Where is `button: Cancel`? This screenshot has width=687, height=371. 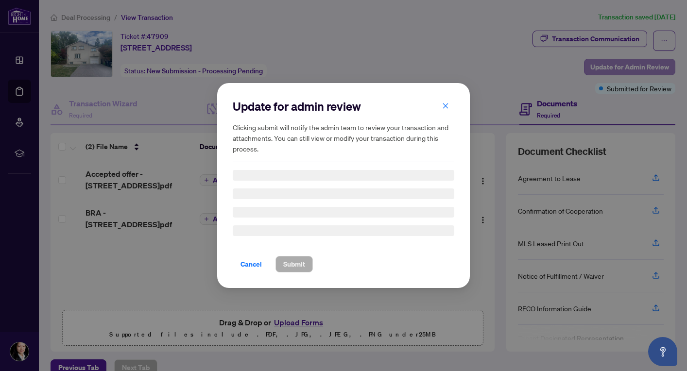 button: Cancel is located at coordinates (251, 264).